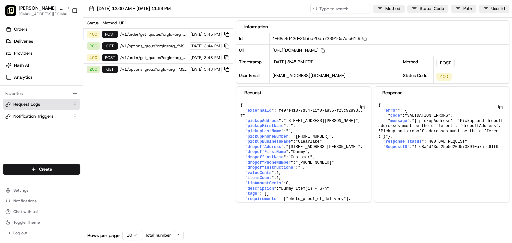  What do you see at coordinates (43, 41) in the screenshot?
I see `a: Deliveries` at bounding box center [43, 41].